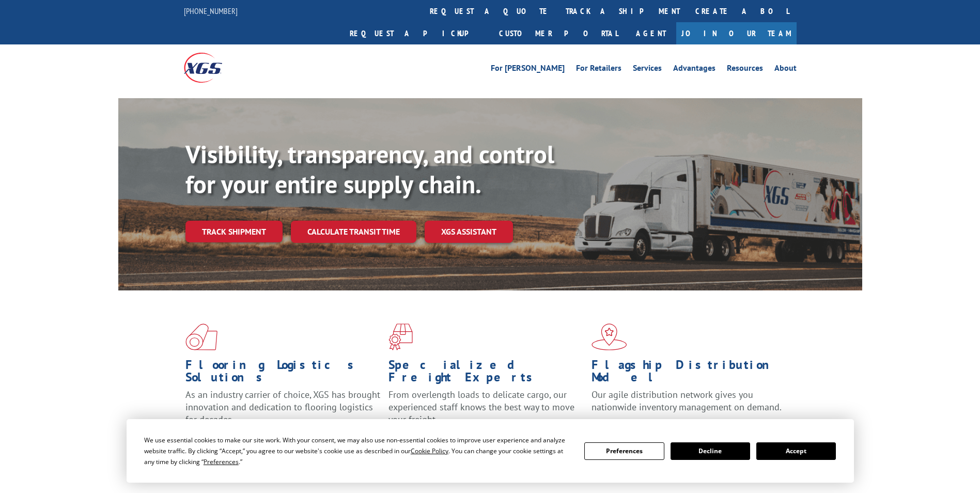 Image resolution: width=980 pixels, height=493 pixels. What do you see at coordinates (745, 70) in the screenshot?
I see `a: Resources` at bounding box center [745, 70].